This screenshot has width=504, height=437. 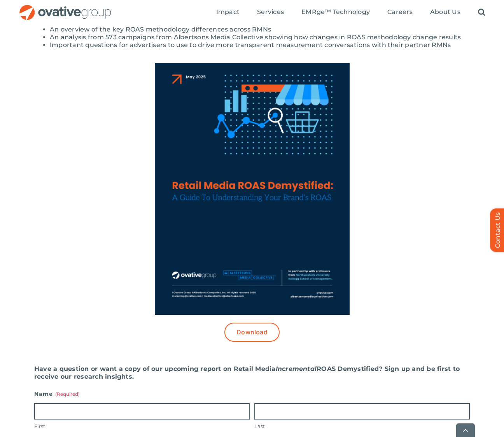 I want to click on span: EMRge™ Technology, so click(x=336, y=12).